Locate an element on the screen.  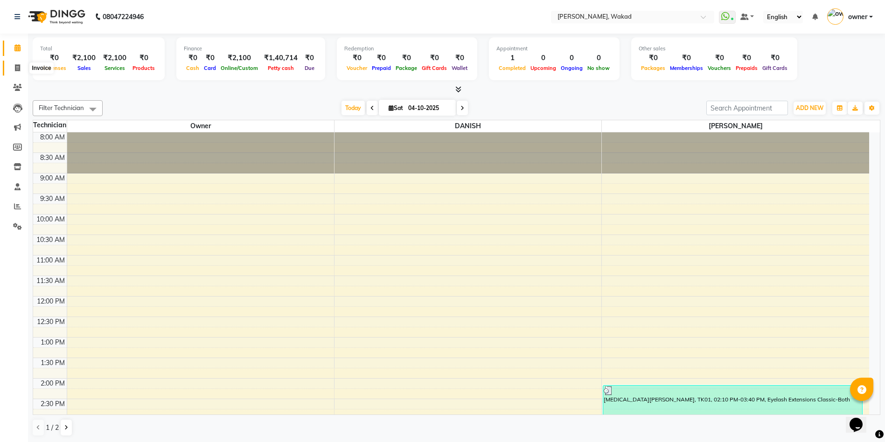
div: 1:00 PM is located at coordinates (53, 342).